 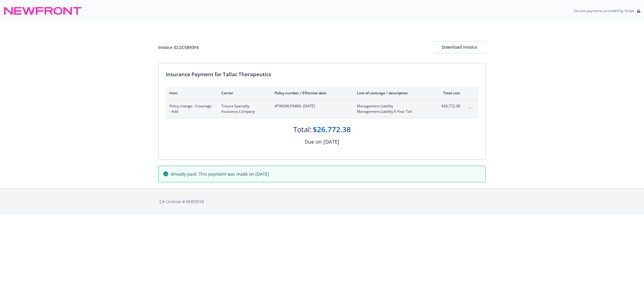 I want to click on div: Due on, so click(x=313, y=141).